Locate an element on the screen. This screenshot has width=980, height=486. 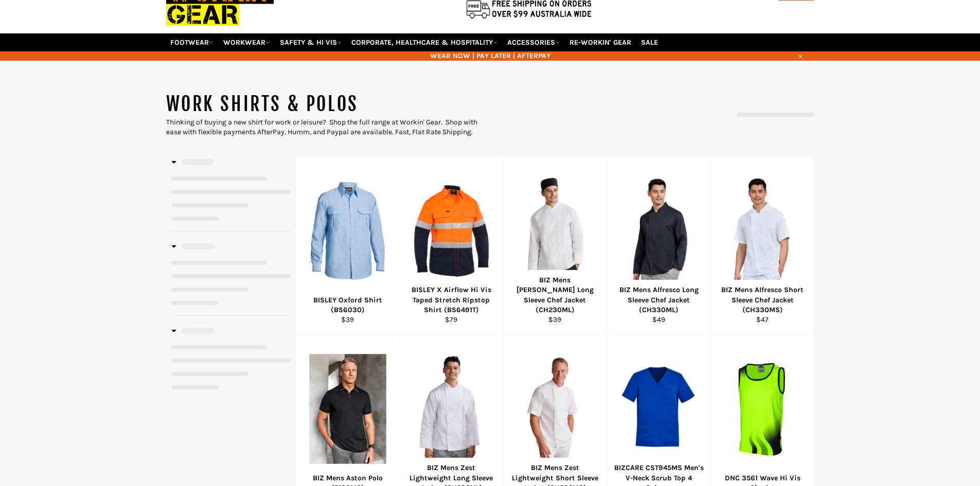
div: BISLEY Oxford Shirt (BS6030) is located at coordinates (348, 305).